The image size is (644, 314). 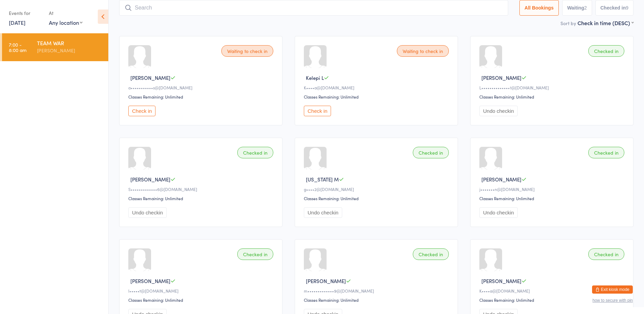 I want to click on div: 2, so click(x=586, y=8).